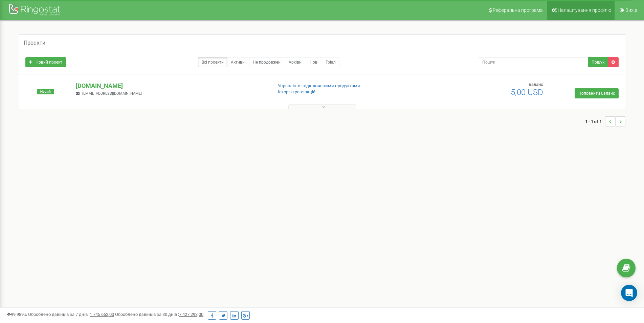 The width and height of the screenshot is (644, 323). I want to click on a: Нові, so click(314, 62).